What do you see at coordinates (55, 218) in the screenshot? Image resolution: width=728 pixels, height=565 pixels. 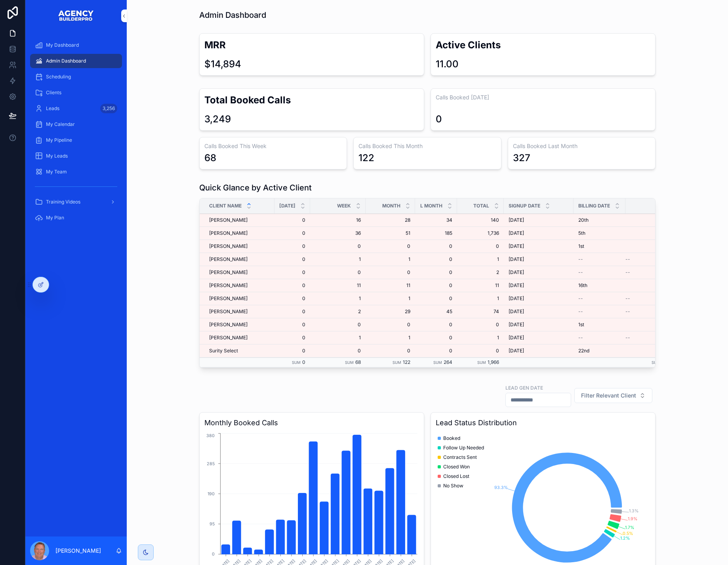 I see `span: My Plan` at bounding box center [55, 218].